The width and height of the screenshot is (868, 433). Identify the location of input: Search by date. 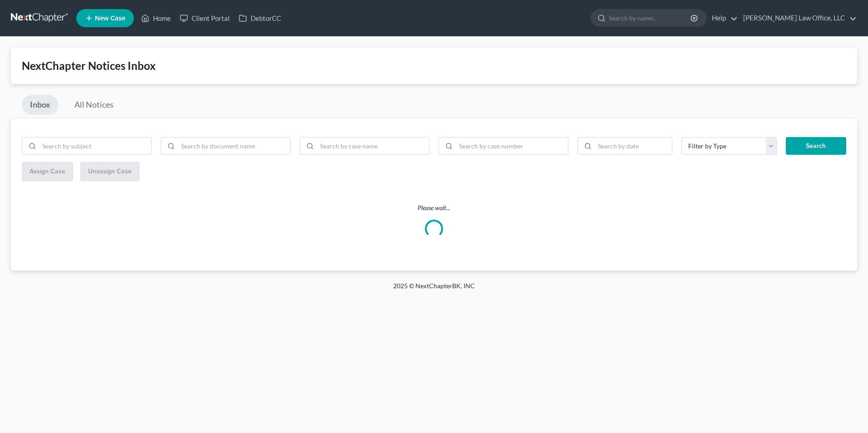
(633, 146).